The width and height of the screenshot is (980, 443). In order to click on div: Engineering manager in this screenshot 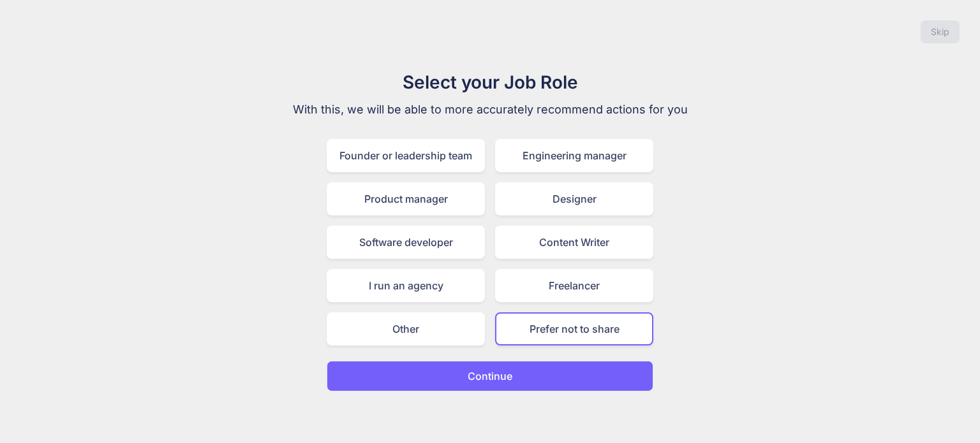, I will do `click(575, 156)`.